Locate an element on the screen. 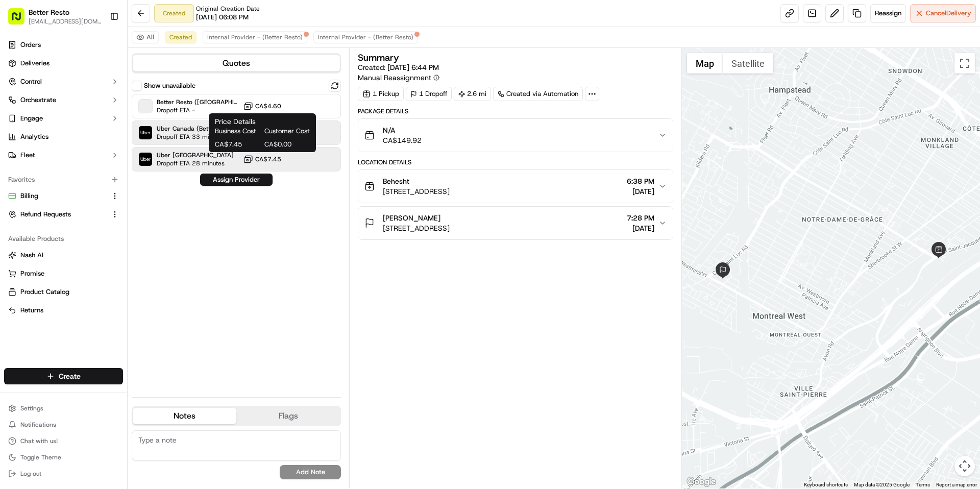 This screenshot has width=980, height=489. a: Terms (opens in new tab) is located at coordinates (923, 485).